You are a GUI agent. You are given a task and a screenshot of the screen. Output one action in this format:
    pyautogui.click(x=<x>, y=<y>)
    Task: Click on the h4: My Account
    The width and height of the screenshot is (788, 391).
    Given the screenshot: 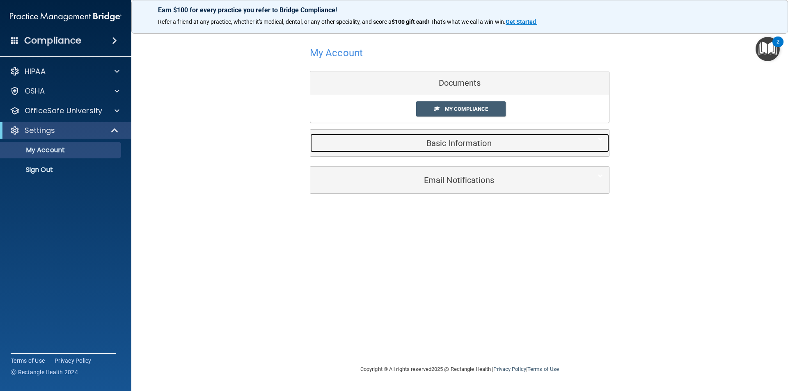 What is the action you would take?
    pyautogui.click(x=336, y=53)
    